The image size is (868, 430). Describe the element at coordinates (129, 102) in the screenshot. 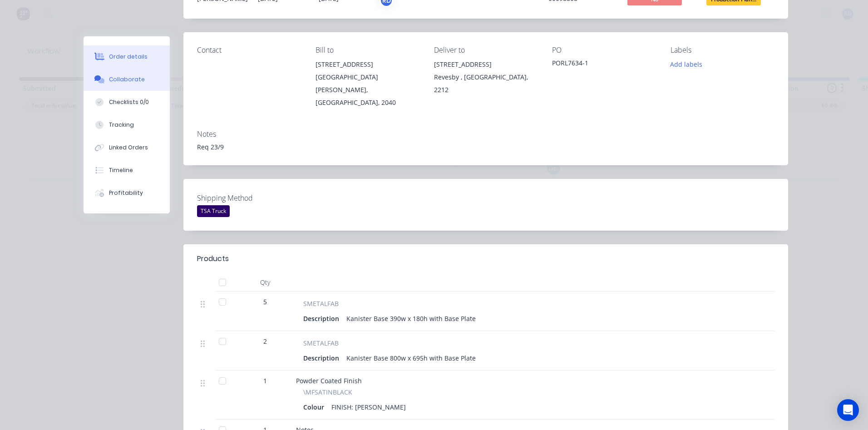

I see `div: Checklists 0/0` at that location.